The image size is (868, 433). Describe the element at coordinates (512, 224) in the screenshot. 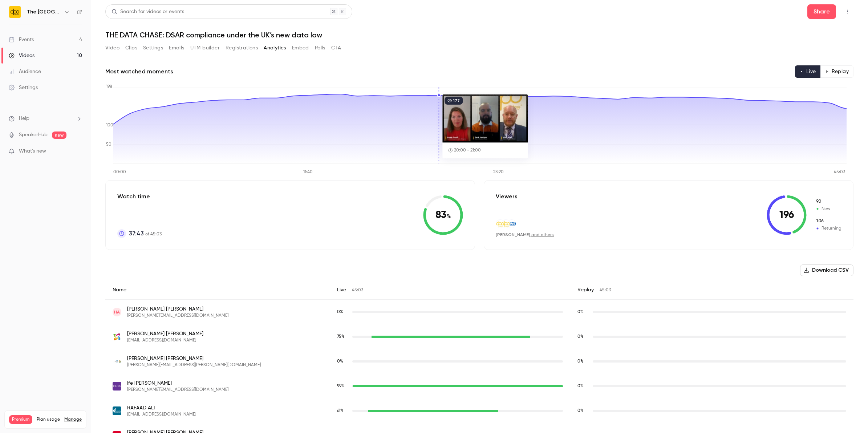

I see `img: nhs.net` at that location.